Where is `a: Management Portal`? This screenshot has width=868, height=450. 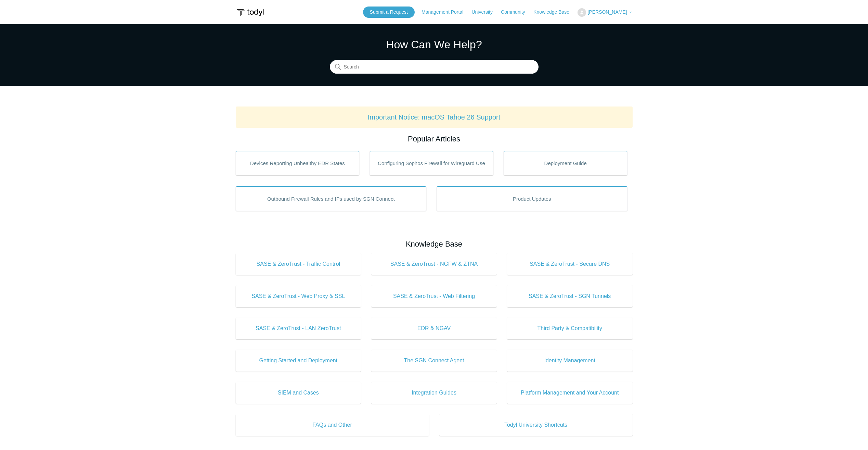
a: Management Portal is located at coordinates (446, 12).